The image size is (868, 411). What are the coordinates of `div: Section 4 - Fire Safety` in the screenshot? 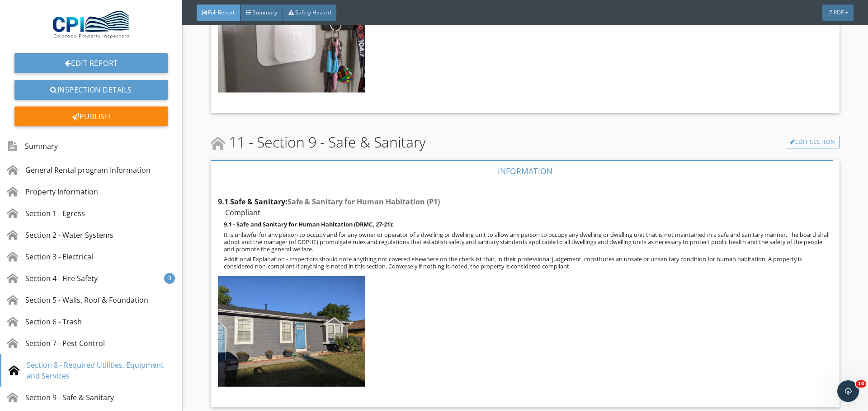 It's located at (52, 279).